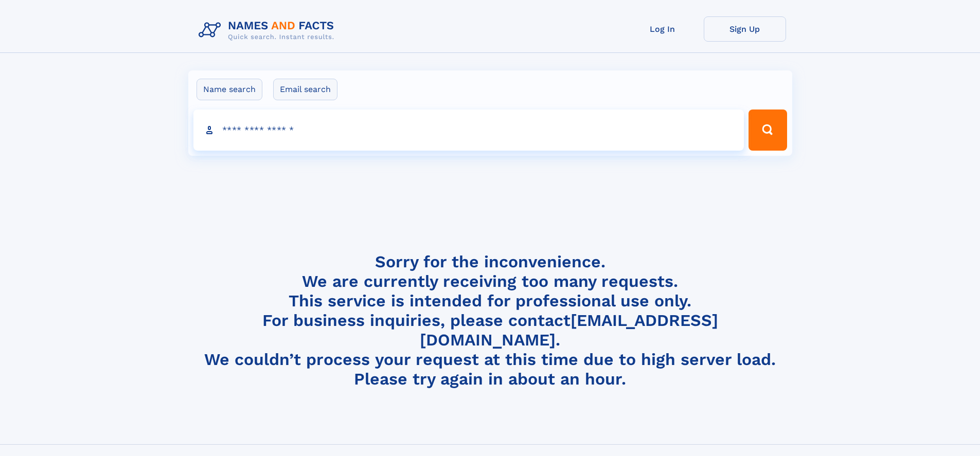 This screenshot has width=980, height=456. Describe the element at coordinates (230, 89) in the screenshot. I see `label: Name search` at that location.